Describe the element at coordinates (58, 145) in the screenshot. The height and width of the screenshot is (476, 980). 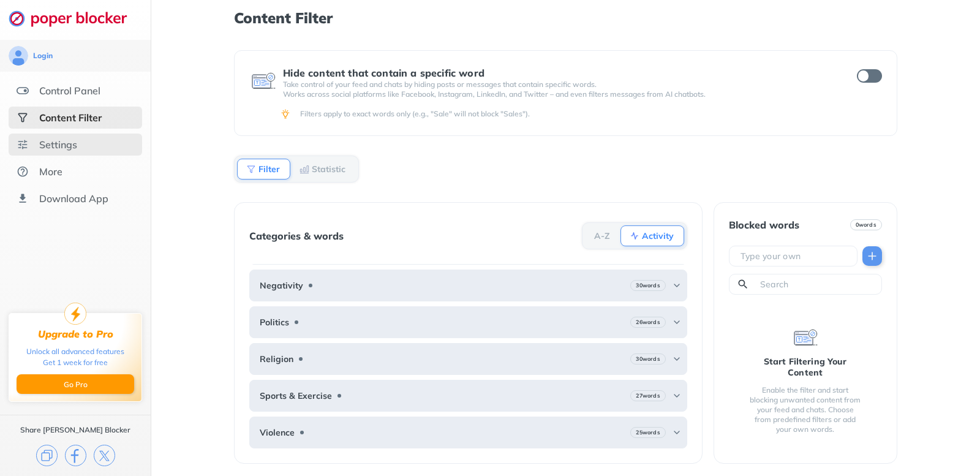
I see `div: Settings` at that location.